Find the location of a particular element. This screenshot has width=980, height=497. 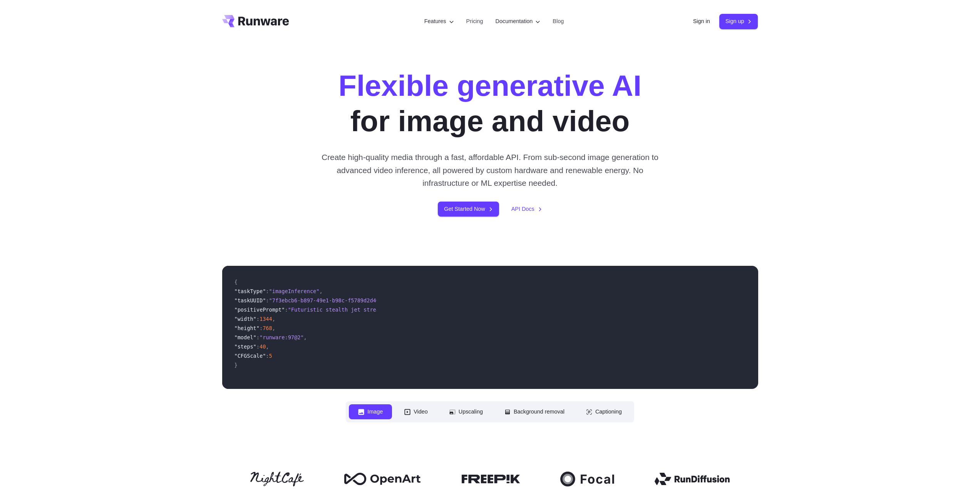

span: "width" is located at coordinates (245, 319).